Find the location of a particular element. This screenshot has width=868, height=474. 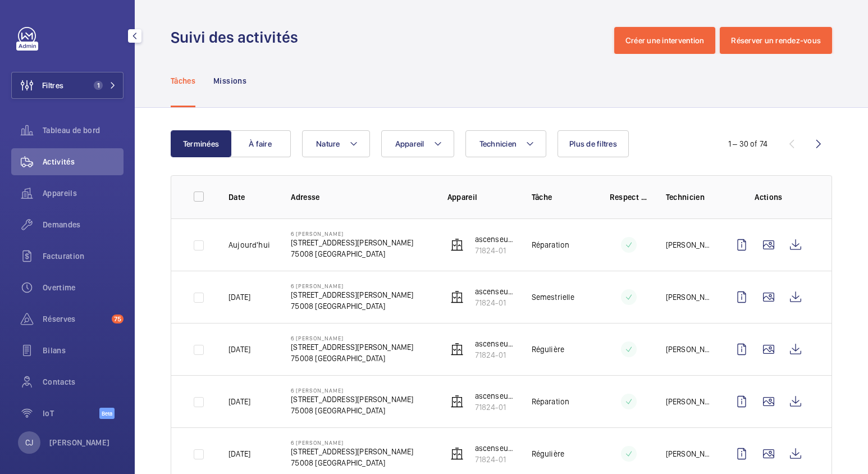

button: Nature is located at coordinates (336, 144).